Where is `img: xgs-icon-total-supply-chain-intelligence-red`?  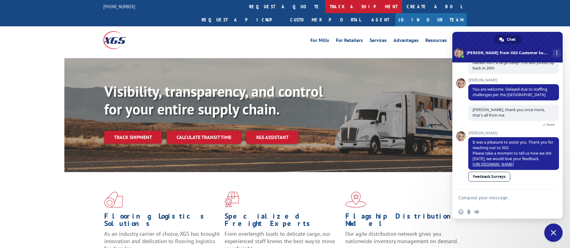
img: xgs-icon-total-supply-chain-intelligence-red is located at coordinates (114, 200).